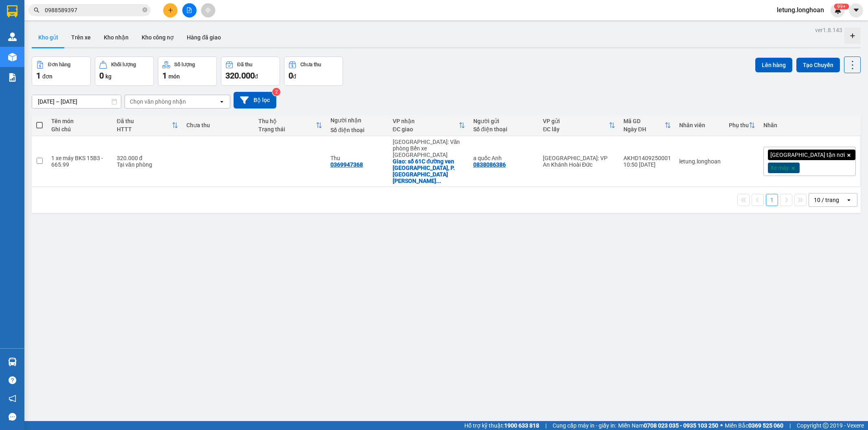 This screenshot has width=868, height=430. I want to click on div: AKHD1409250001, so click(647, 159).